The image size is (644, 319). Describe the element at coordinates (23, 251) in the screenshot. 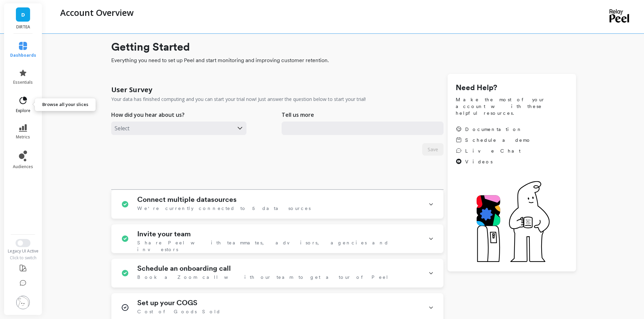

I see `div: Legacy UI Active` at that location.